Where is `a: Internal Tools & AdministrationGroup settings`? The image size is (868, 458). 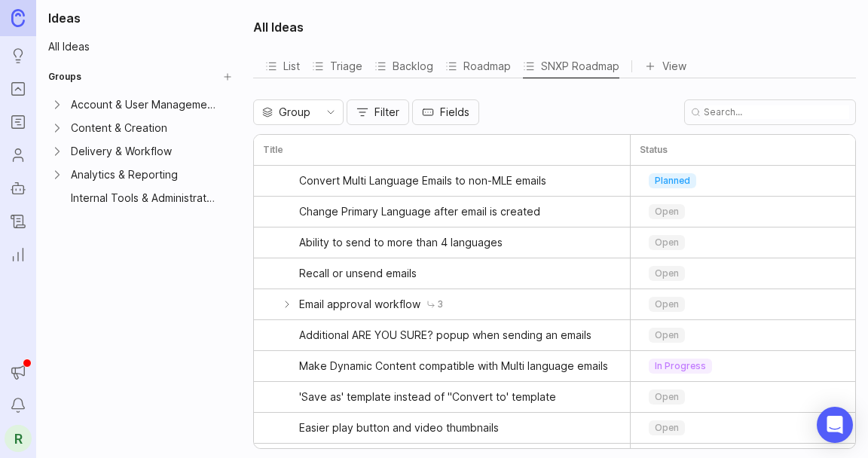 a: Internal Tools & AdministrationGroup settings is located at coordinates (140, 197).